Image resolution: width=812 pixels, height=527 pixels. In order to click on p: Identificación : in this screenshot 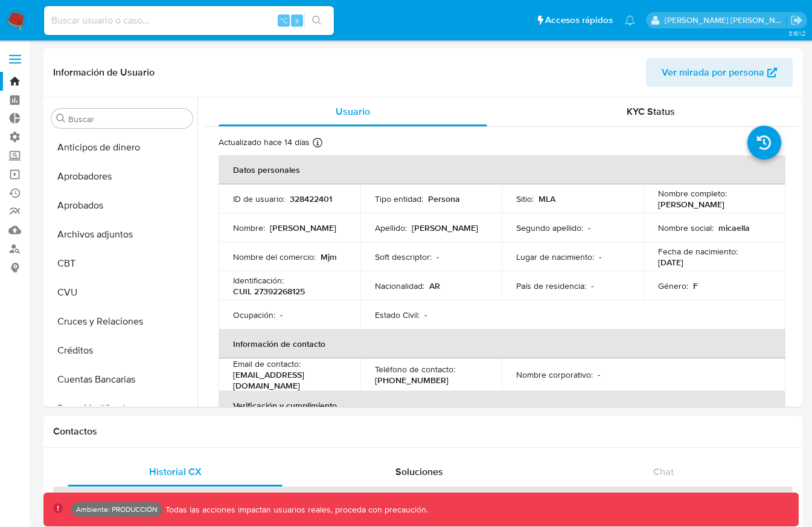, I will do `click(259, 281)`.